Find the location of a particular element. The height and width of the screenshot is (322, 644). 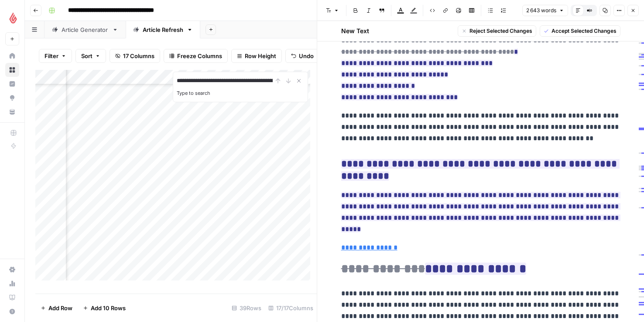

button: Close Search is located at coordinates (299, 81).